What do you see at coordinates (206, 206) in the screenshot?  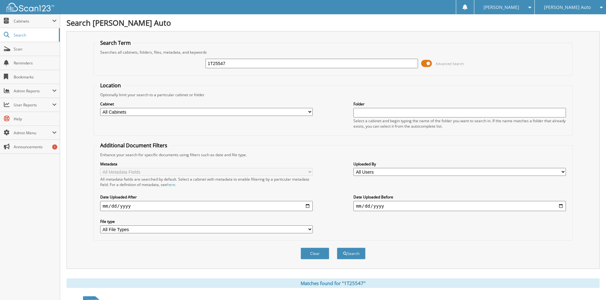 I see `input: start` at bounding box center [206, 206].